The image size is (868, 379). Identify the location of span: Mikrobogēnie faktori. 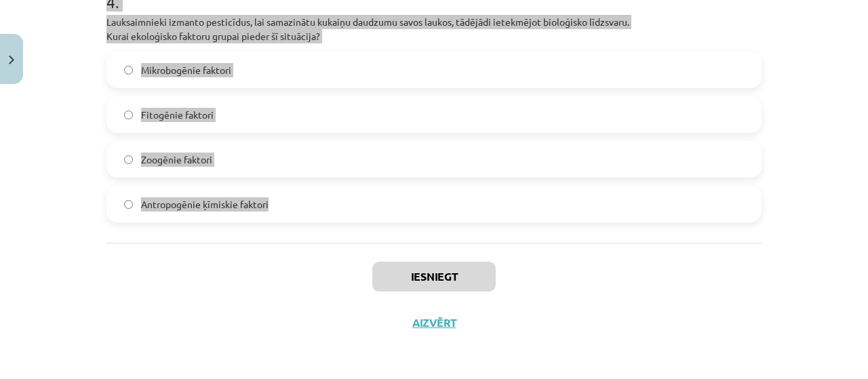
(186, 70).